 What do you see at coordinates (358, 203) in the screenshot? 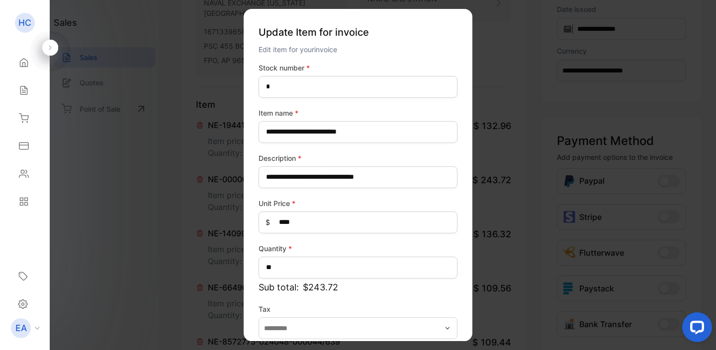
I see `label: Unit Price` at bounding box center [358, 203].